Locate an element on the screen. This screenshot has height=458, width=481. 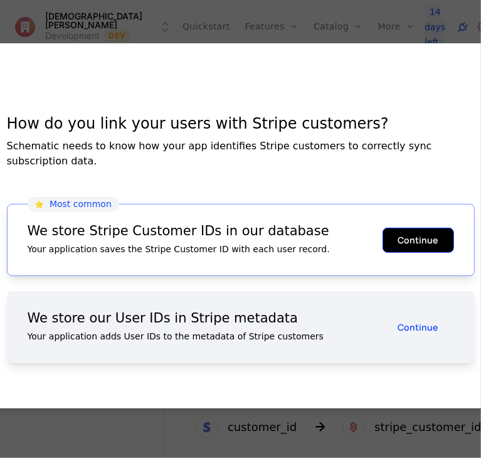
span: Most common is located at coordinates (80, 204).